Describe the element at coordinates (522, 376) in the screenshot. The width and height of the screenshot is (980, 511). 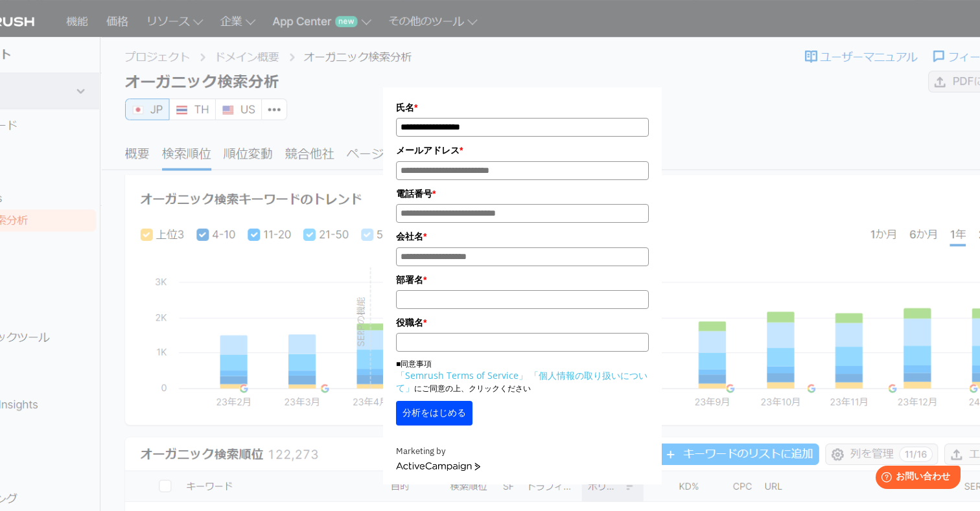
I see `p: ■同意事項 にご同意の上、クリックください` at that location.